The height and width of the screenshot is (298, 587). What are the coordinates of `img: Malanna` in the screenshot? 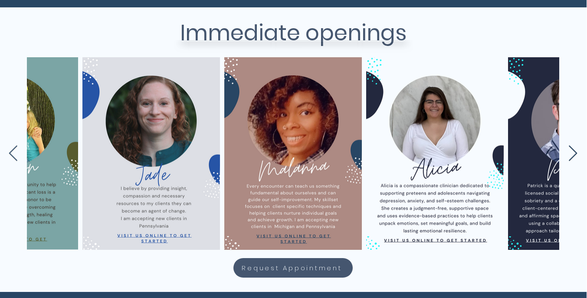 It's located at (293, 154).